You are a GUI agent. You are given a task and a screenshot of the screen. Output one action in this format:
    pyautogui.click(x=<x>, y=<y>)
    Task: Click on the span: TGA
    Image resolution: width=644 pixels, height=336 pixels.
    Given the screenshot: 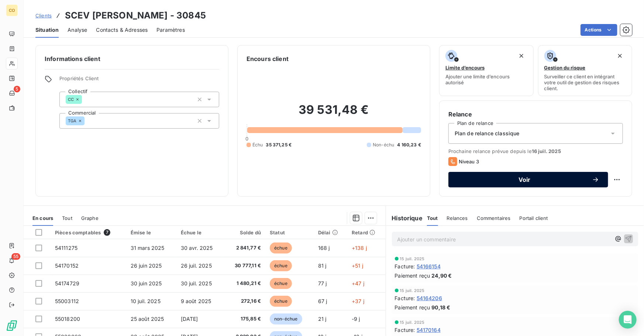 What is the action you would take?
    pyautogui.click(x=72, y=121)
    